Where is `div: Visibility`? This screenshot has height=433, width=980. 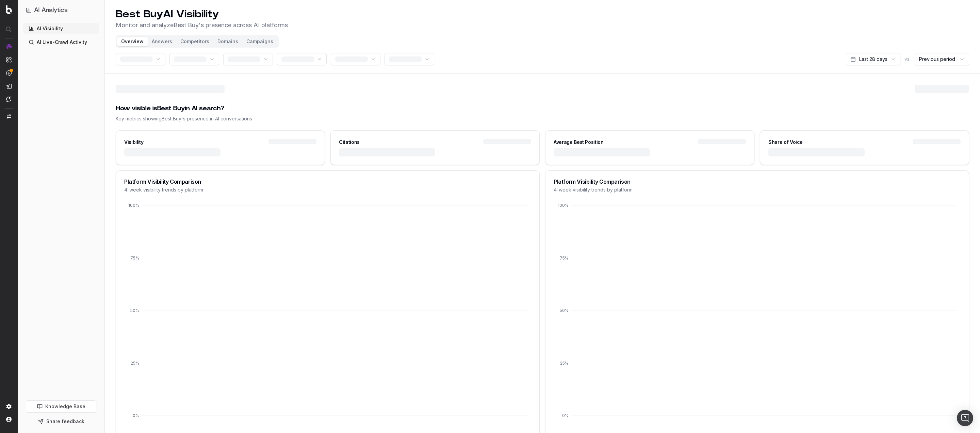 div: Visibility is located at coordinates (134, 142).